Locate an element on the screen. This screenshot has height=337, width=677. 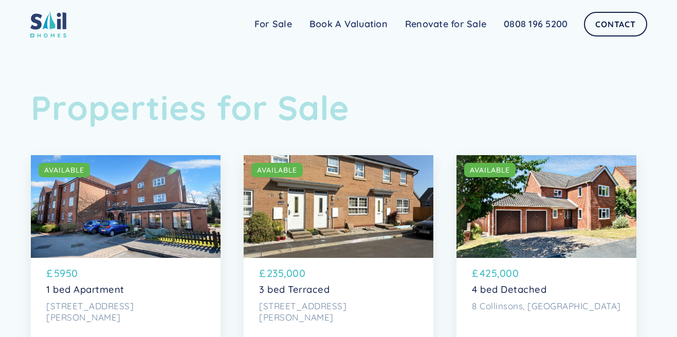
img: sail home logo colored is located at coordinates (48, 24).